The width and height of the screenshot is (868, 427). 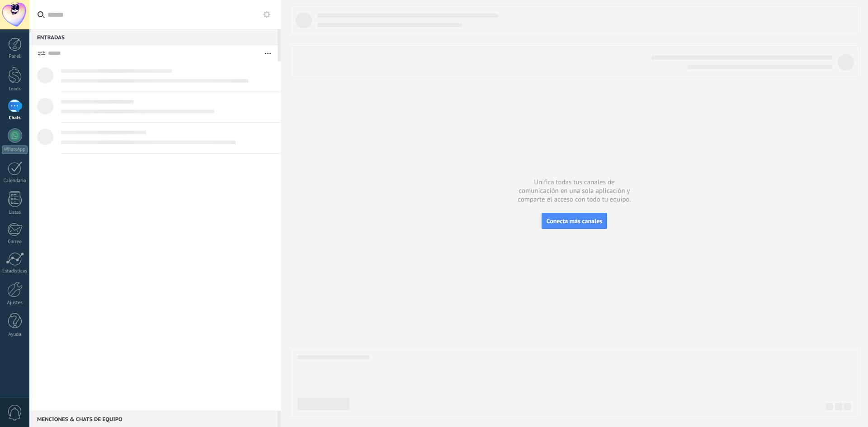 What do you see at coordinates (15, 56) in the screenshot?
I see `div: Panel` at bounding box center [15, 56].